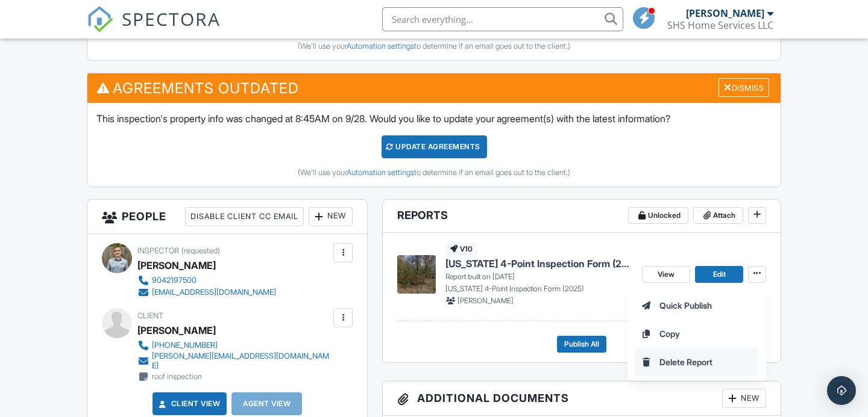 The image size is (868, 417). Describe the element at coordinates (434, 145) in the screenshot. I see `div: This inspection's property info was changed at 8:45AM on 9/28. Would you like to update your agre...` at that location.